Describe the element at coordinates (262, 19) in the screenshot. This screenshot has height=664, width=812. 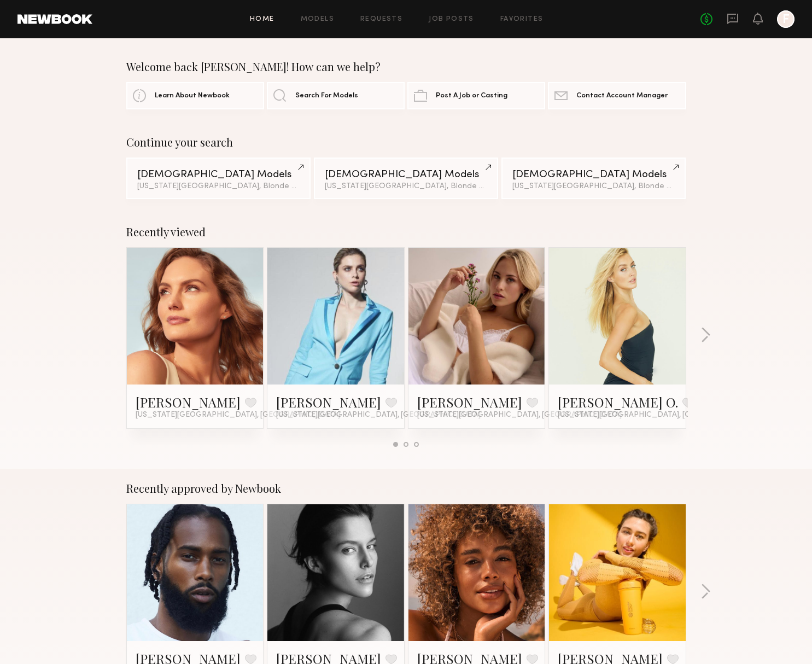
I see `a: Home` at that location.